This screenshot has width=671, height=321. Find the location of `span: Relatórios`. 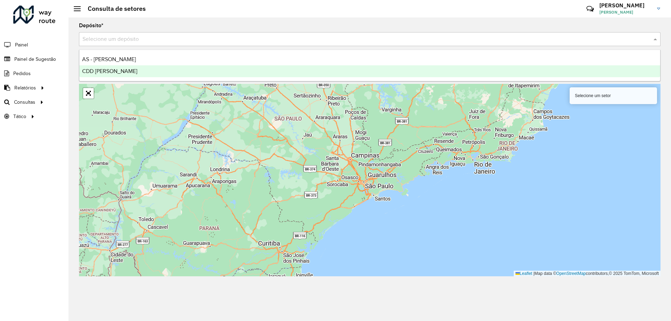

span: Relatórios is located at coordinates (25, 88).